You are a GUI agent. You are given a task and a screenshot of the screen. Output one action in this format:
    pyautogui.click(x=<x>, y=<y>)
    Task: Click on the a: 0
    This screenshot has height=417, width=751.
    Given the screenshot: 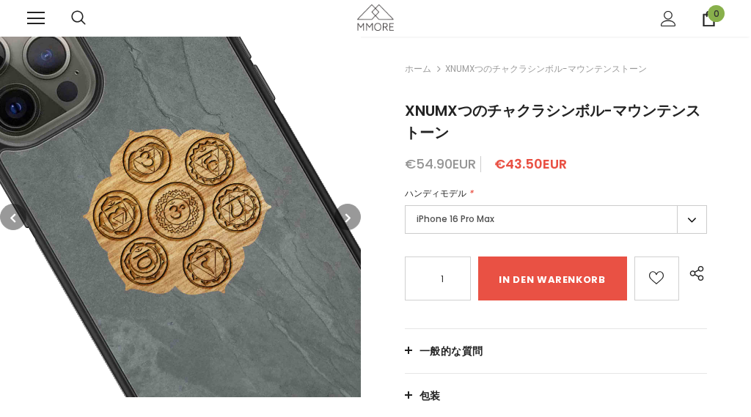 What is the action you would take?
    pyautogui.click(x=709, y=18)
    